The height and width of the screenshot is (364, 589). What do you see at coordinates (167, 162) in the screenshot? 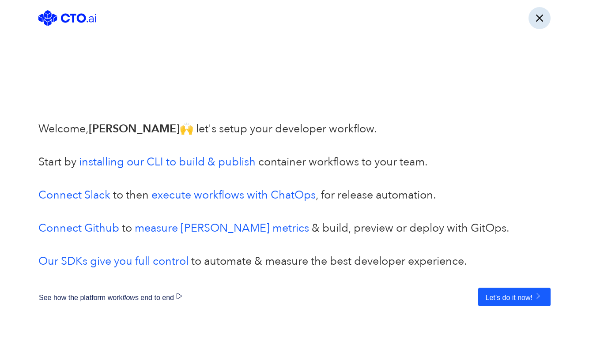
I see `a: installing our CLI to build & publish` at bounding box center [167, 162].